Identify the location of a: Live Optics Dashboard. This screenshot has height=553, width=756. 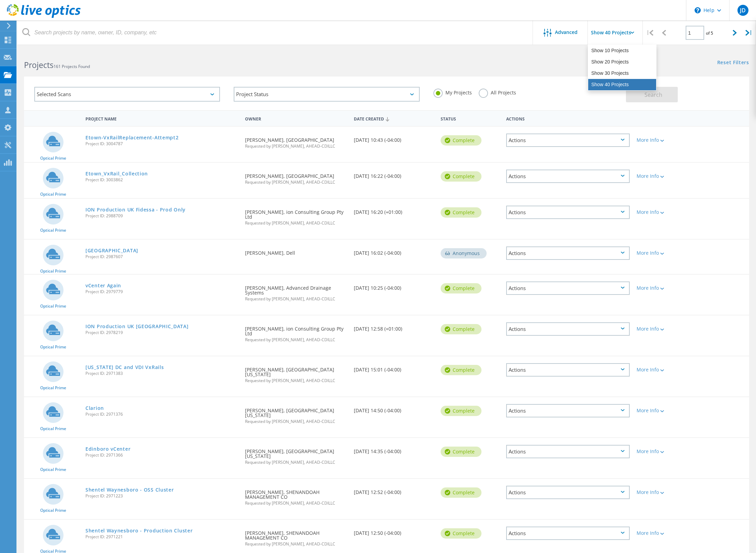
(43, 17).